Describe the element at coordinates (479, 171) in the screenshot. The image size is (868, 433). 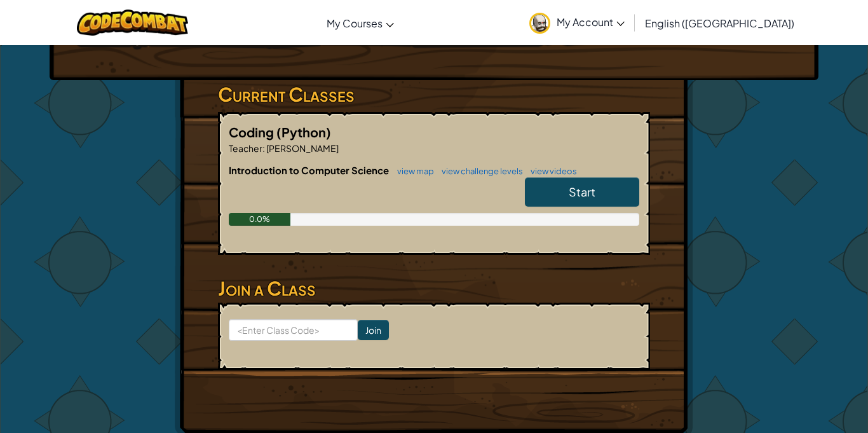
I see `a: view challenge levels` at that location.